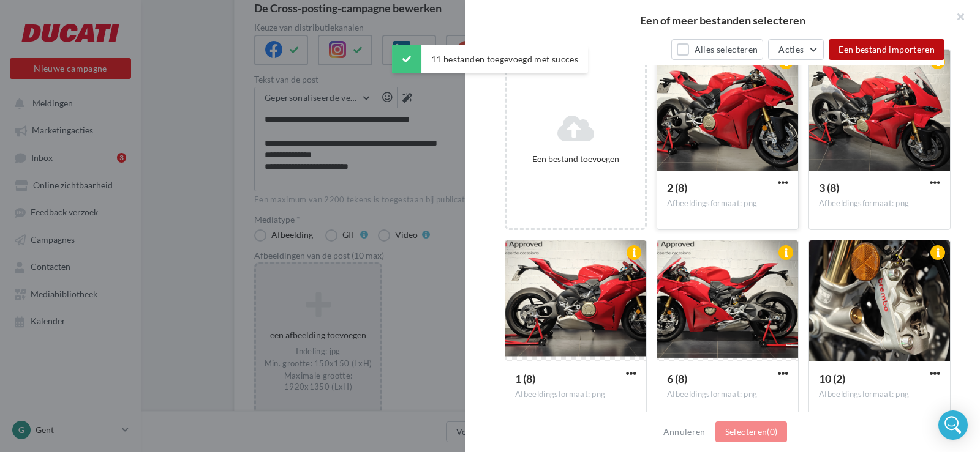 This screenshot has width=980, height=452. Describe the element at coordinates (677, 188) in the screenshot. I see `span: 2 (8)` at that location.